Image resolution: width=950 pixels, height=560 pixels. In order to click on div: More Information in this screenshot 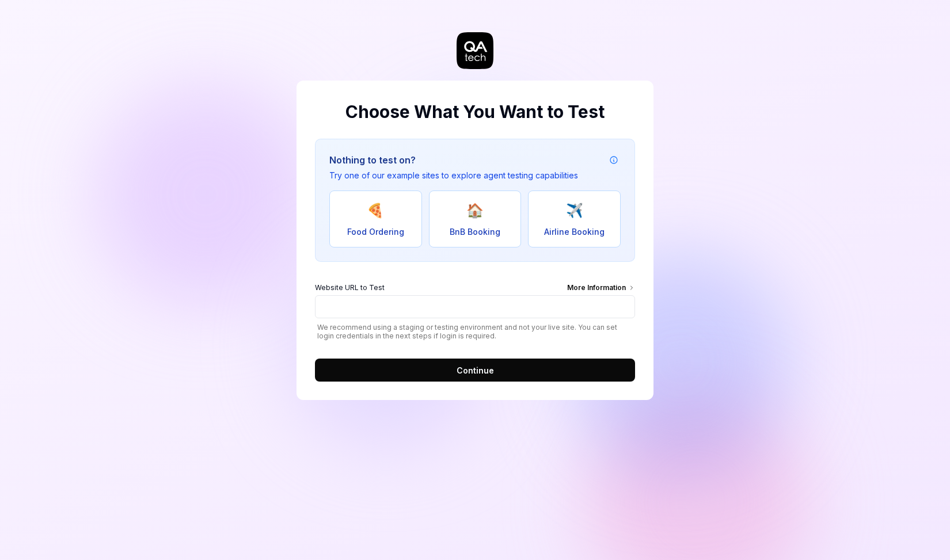, I will do `click(601, 289)`.